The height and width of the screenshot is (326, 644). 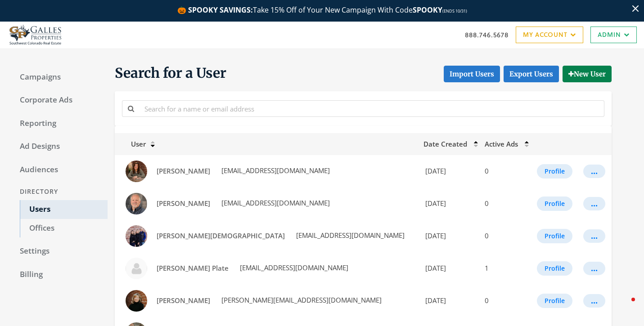 What do you see at coordinates (136, 300) in the screenshot?
I see `img: Diane Burnett profile` at bounding box center [136, 300].